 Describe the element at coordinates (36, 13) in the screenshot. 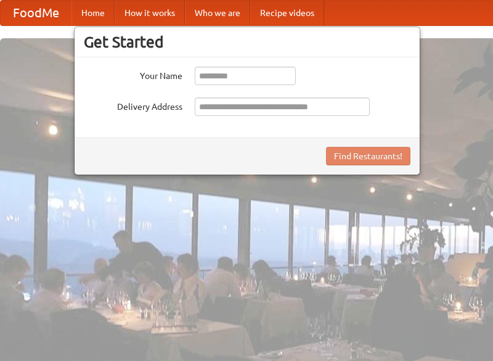

I see `a: FoodMe` at that location.